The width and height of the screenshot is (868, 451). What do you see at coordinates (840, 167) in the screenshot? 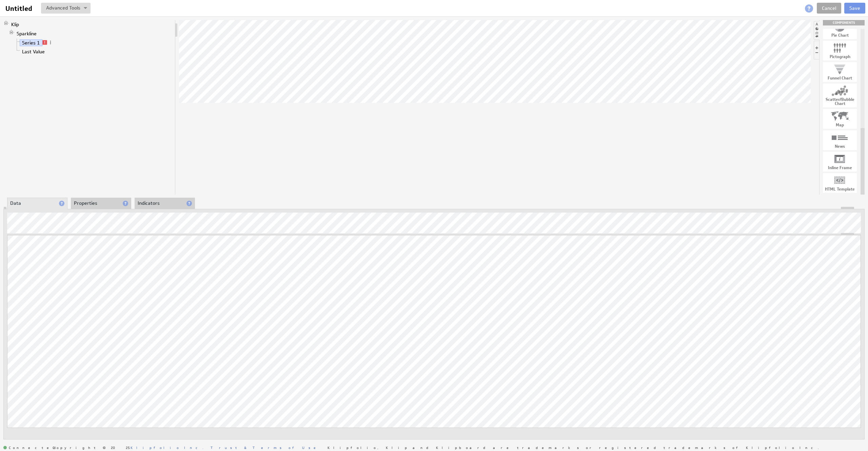
I see `div: Inline Frame` at bounding box center [840, 167].